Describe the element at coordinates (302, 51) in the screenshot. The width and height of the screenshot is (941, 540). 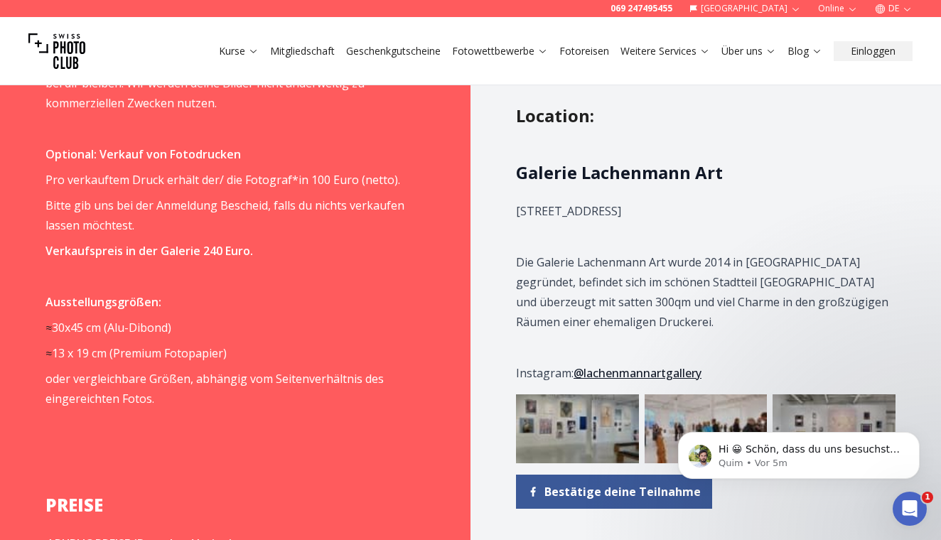
I see `a: Mitgliedschaft` at that location.